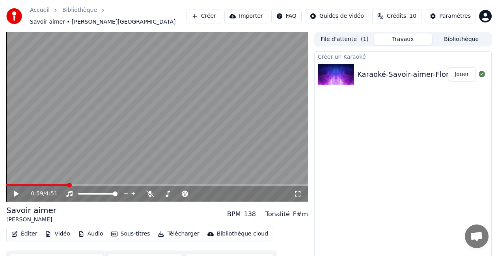 This screenshot has height=256, width=498. I want to click on div: Paramètres, so click(455, 16).